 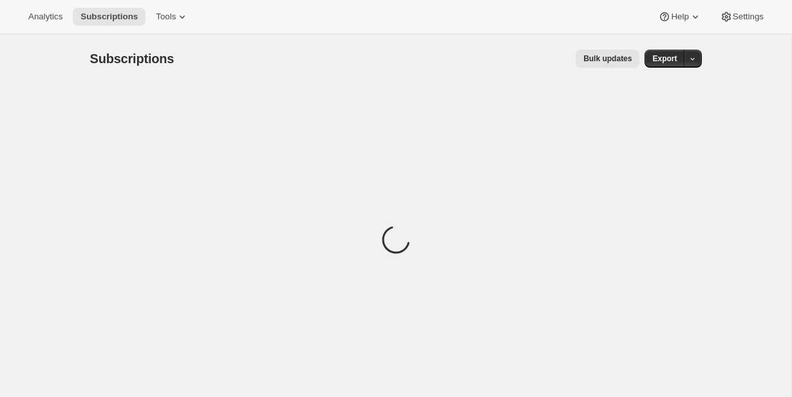 I want to click on button: Tools, so click(x=172, y=17).